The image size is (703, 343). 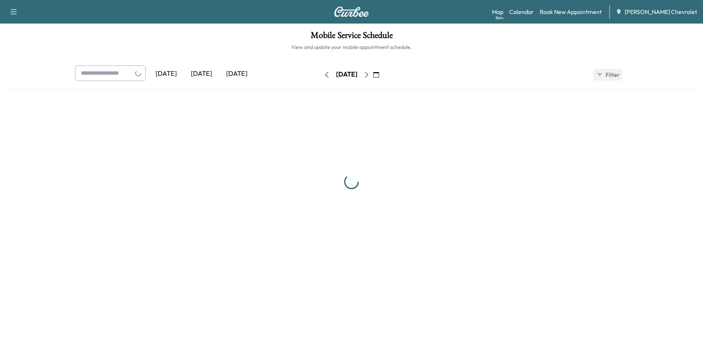 What do you see at coordinates (522, 12) in the screenshot?
I see `a: Calendar` at bounding box center [522, 12].